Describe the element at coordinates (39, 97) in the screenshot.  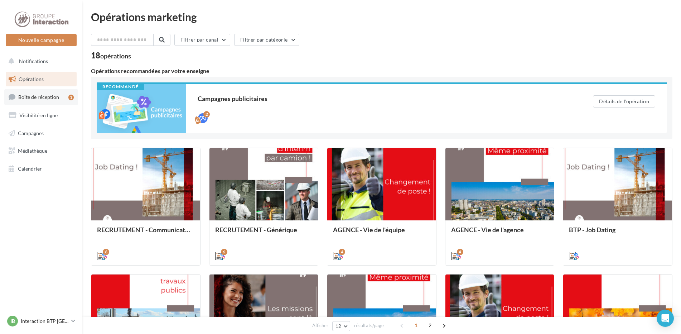
I see `span: Boîte de réception` at that location.